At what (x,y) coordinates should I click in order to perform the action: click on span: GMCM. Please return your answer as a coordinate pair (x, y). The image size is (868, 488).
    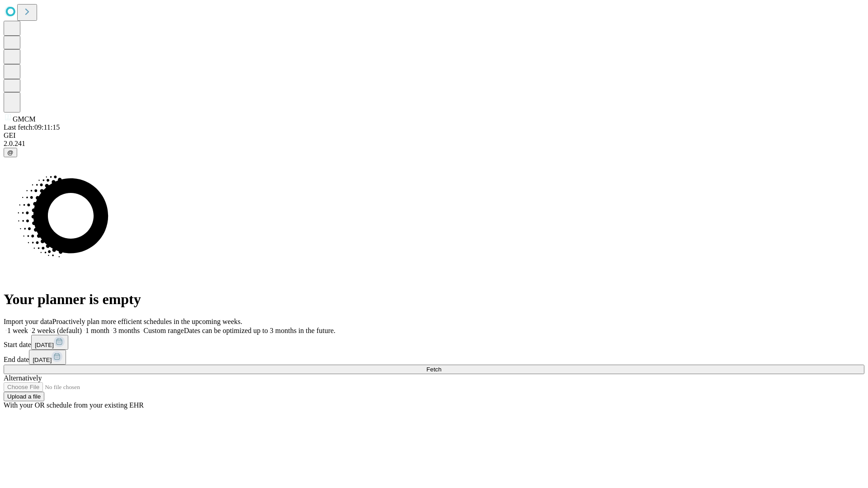
    Looking at the image, I should click on (24, 119).